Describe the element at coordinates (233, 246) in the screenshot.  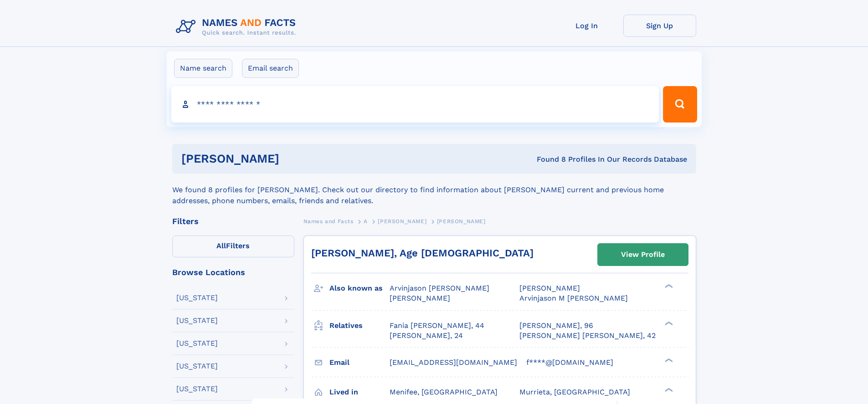
I see `label: Filters` at that location.